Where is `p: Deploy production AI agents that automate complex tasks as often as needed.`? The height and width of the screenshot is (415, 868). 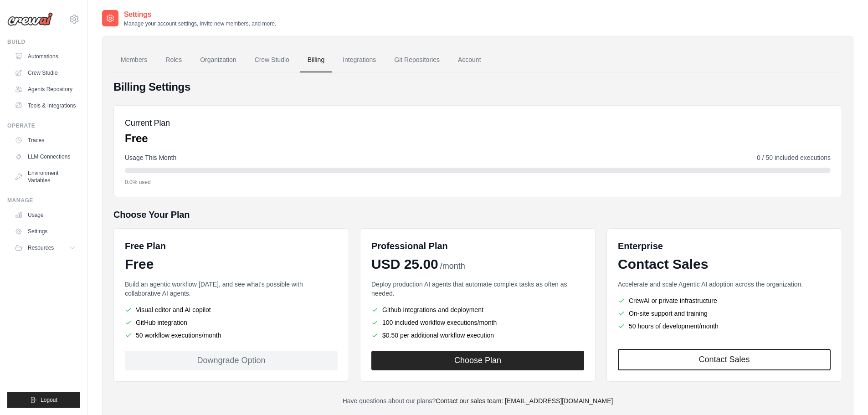 p: Deploy production AI agents that automate complex tasks as often as needed. is located at coordinates (478, 288).